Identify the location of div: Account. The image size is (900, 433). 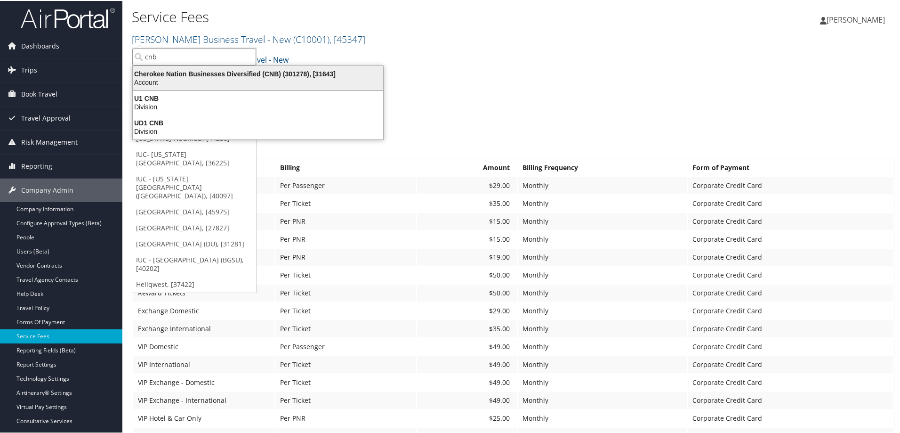
(258, 81).